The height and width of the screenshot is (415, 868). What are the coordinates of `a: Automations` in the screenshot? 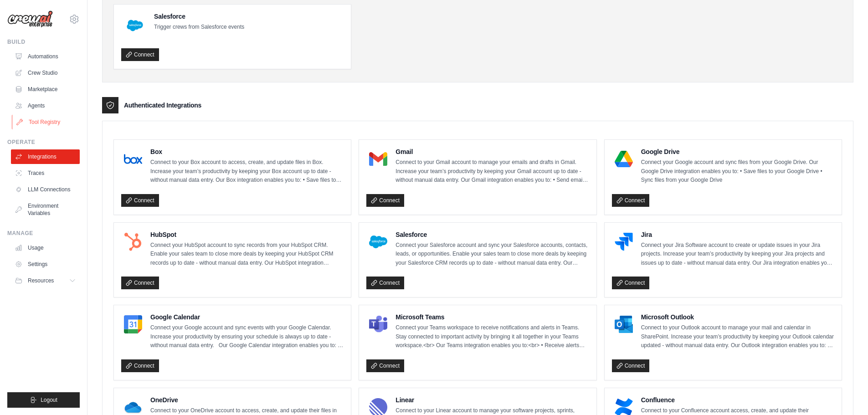 It's located at (45, 57).